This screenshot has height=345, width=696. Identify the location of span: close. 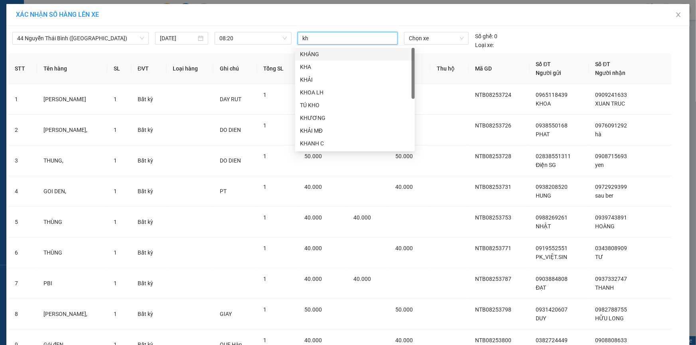
(679, 15).